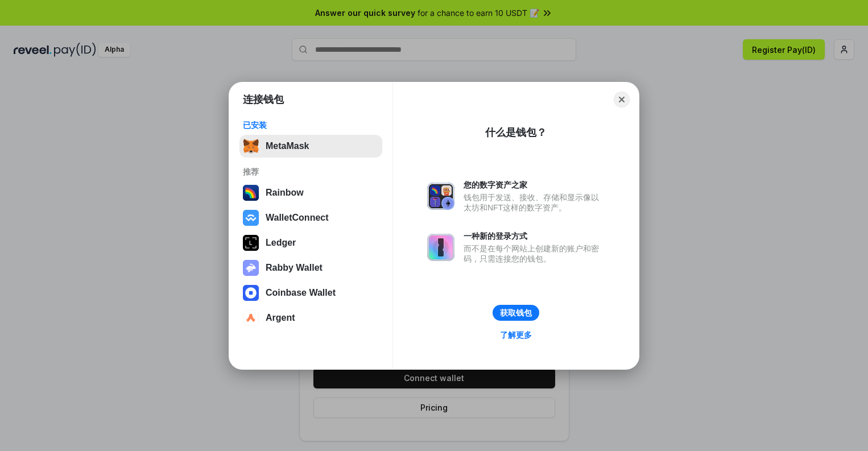 This screenshot has height=451, width=868. What do you see at coordinates (311, 147) in the screenshot?
I see `button: MetaMask` at bounding box center [311, 147].